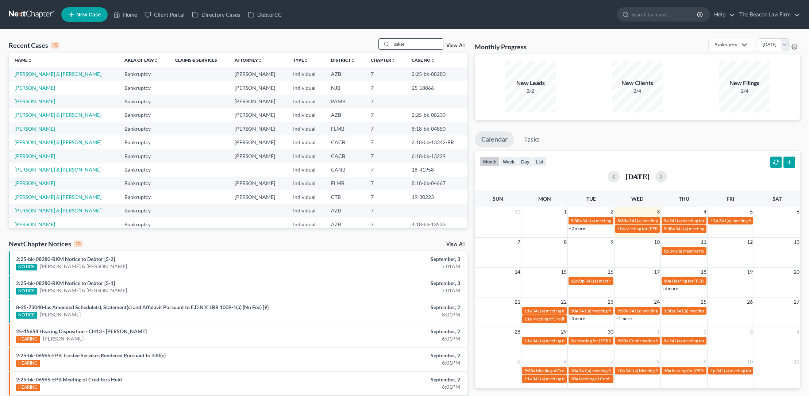 The width and height of the screenshot is (809, 396). I want to click on div: New Leads, so click(531, 83).